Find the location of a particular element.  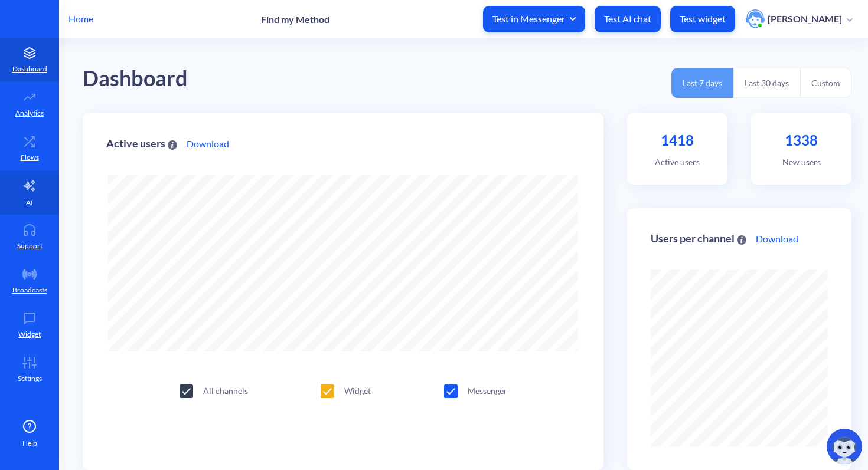

div: Active users is located at coordinates (141, 143).